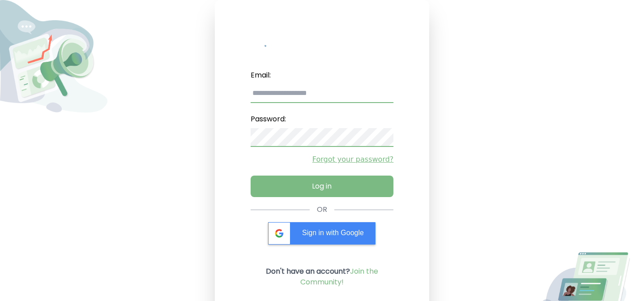 Image resolution: width=644 pixels, height=301 pixels. What do you see at coordinates (339, 276) in the screenshot?
I see `a: Join the Community!` at bounding box center [339, 276].